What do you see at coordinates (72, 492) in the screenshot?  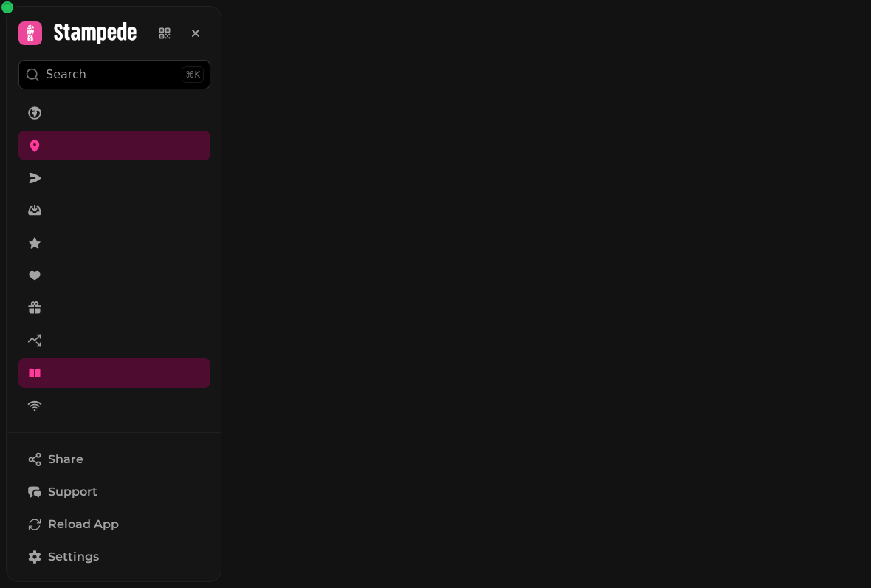 I see `span: Support` at bounding box center [72, 492].